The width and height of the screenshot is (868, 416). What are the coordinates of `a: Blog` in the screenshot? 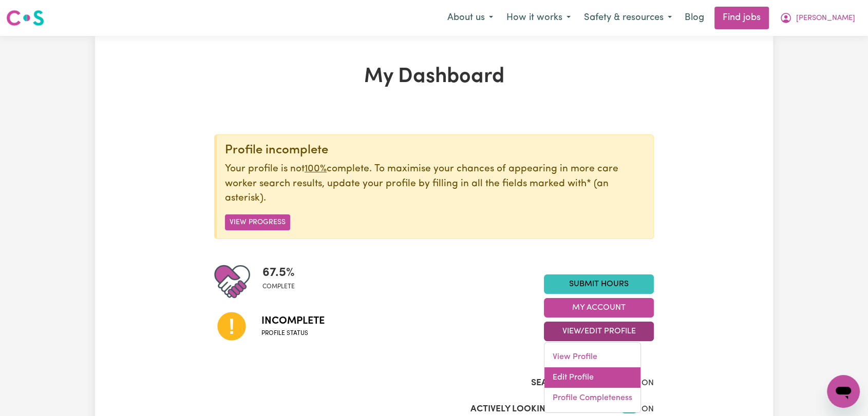 It's located at (694, 18).